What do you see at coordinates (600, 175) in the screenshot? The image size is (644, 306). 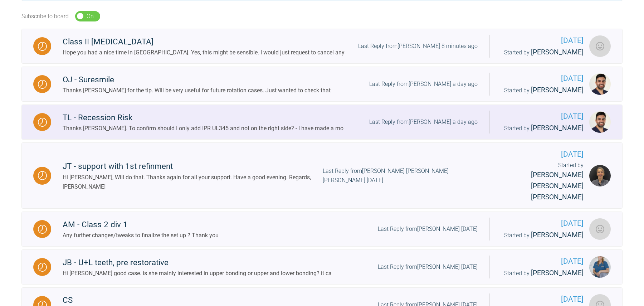 I see `img: Joana Alexandra Domingues Santos de Matos` at bounding box center [600, 175].